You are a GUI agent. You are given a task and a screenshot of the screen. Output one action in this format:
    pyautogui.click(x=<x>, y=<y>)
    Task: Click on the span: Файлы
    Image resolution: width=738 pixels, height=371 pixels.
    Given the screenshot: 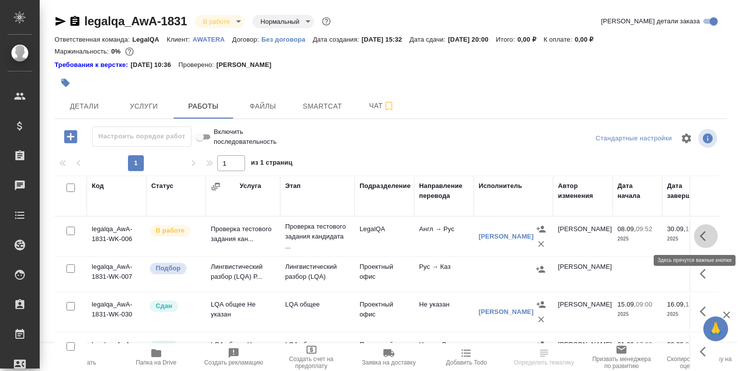 What is the action you would take?
    pyautogui.click(x=263, y=106)
    